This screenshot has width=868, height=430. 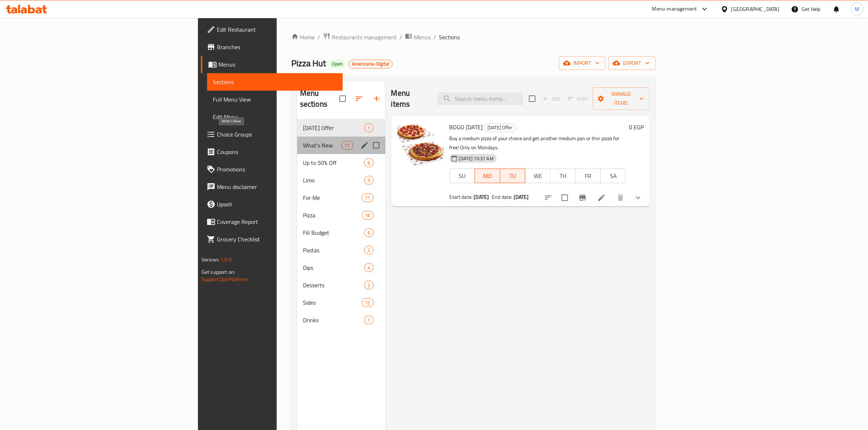 I want to click on span: Menu disclaimer, so click(x=277, y=187).